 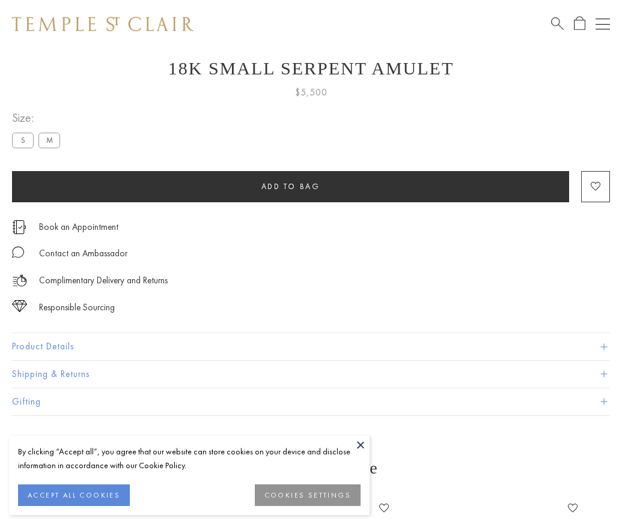 What do you see at coordinates (18, 252) in the screenshot?
I see `img: MessageIcon-01_2.svg` at bounding box center [18, 252].